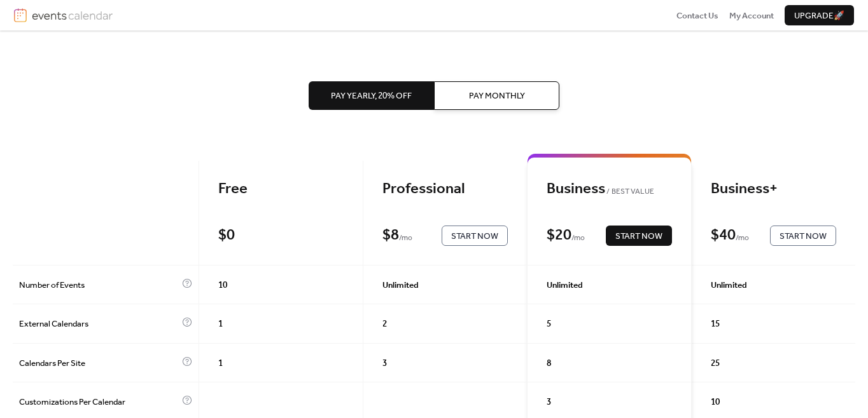 Image resolution: width=868 pixels, height=418 pixels. I want to click on span: Customizations Per Calendar, so click(99, 403).